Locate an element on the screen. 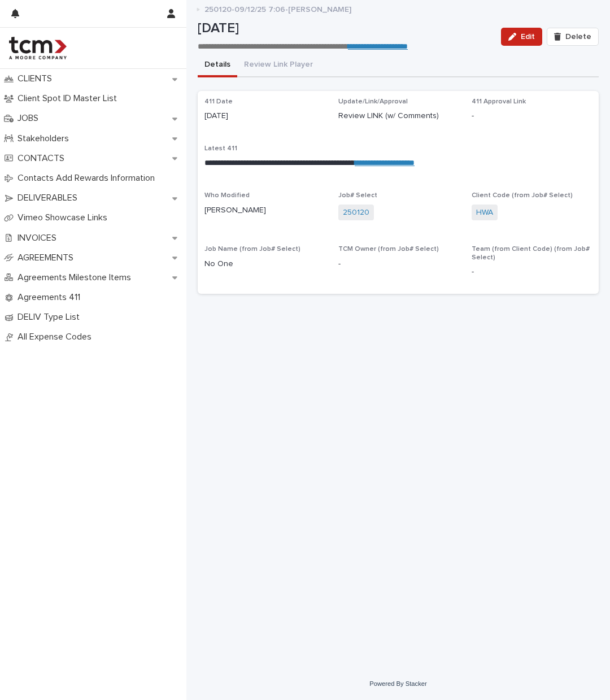 This screenshot has height=700, width=610. p: Stakeholders is located at coordinates (45, 138).